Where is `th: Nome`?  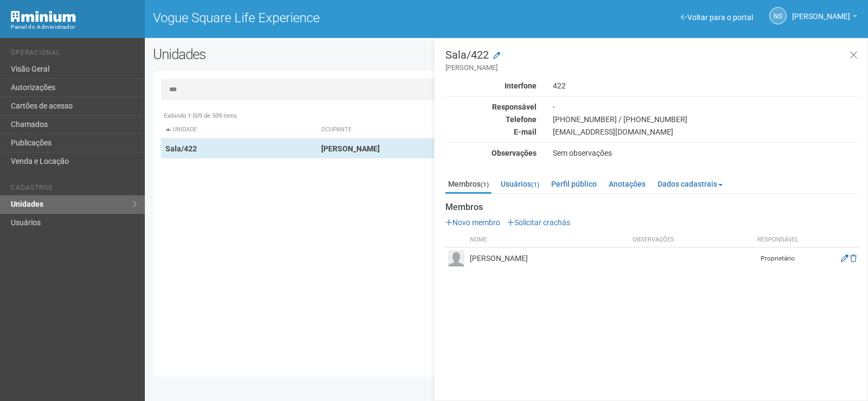
th: Nome is located at coordinates (549, 240).